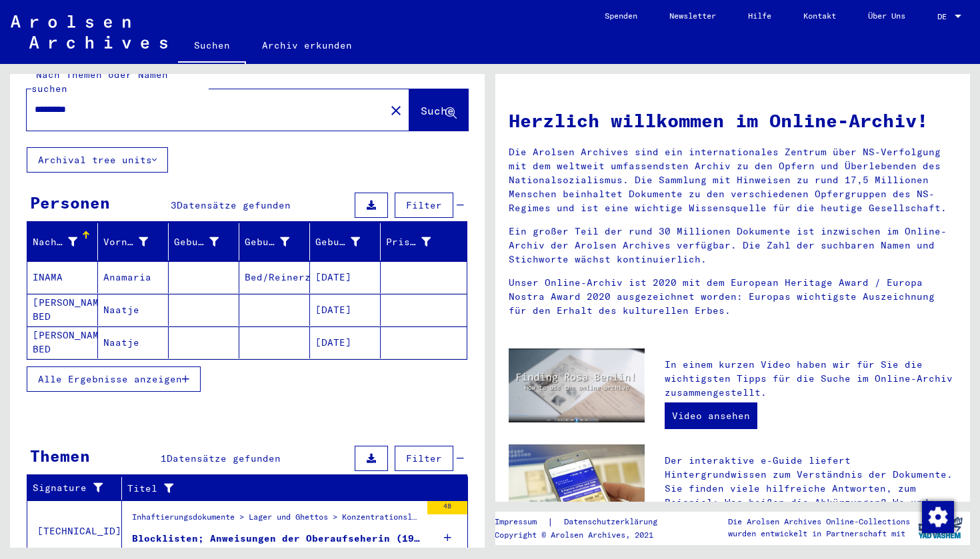 Image resolution: width=980 pixels, height=559 pixels. Describe the element at coordinates (732, 297) in the screenshot. I see `p: Unser Online-Archiv ist 2020 mit dem European Heritage Award / Europa Nostra Award 2020 ausgezeic...` at that location.